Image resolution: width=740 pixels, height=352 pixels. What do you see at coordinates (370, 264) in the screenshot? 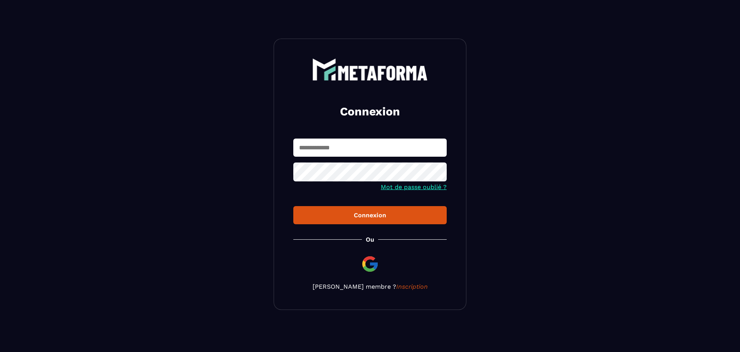
I see `img: google` at bounding box center [370, 264].